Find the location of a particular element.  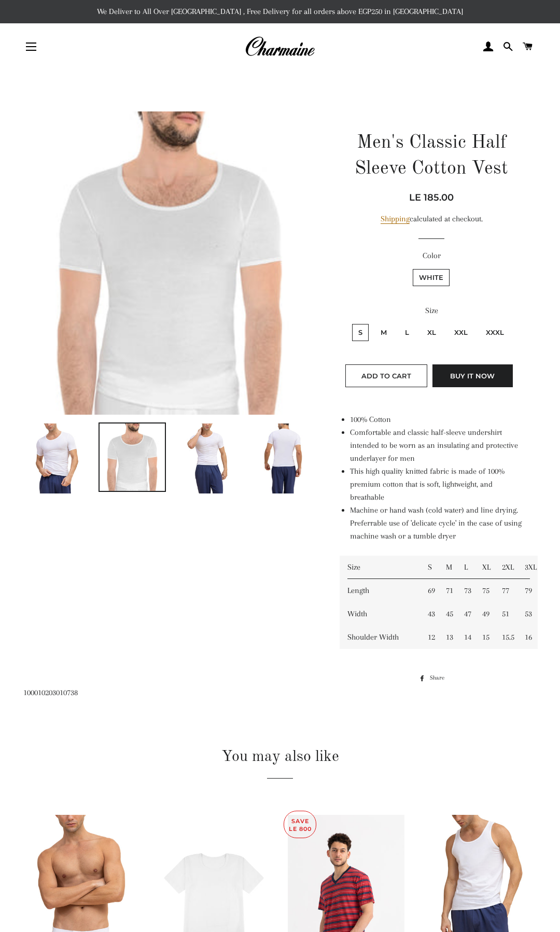

span: LE 185.00 is located at coordinates (431, 198).